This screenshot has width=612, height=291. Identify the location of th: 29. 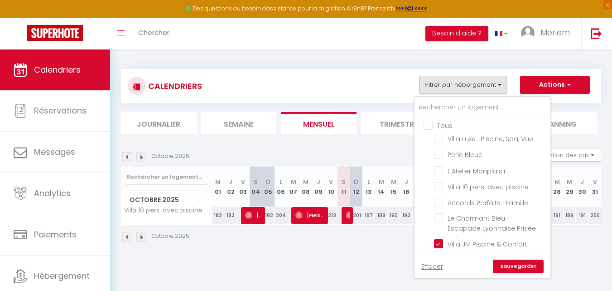
(570, 186).